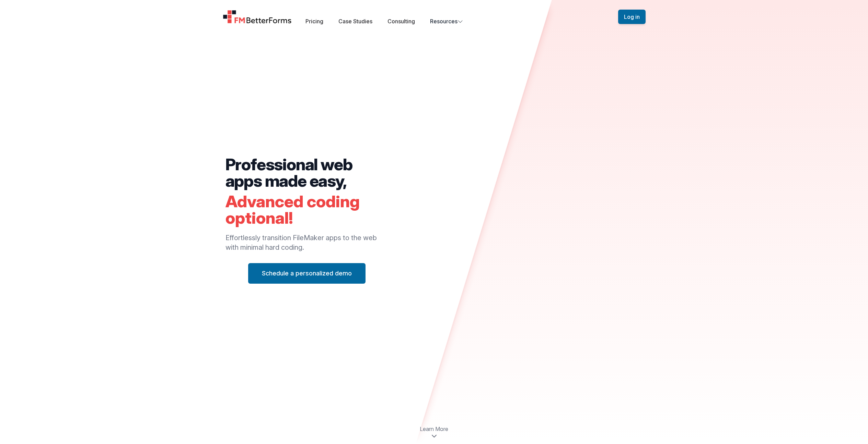  What do you see at coordinates (307, 173) in the screenshot?
I see `h2: Professional web apps made easy,` at bounding box center [307, 173].